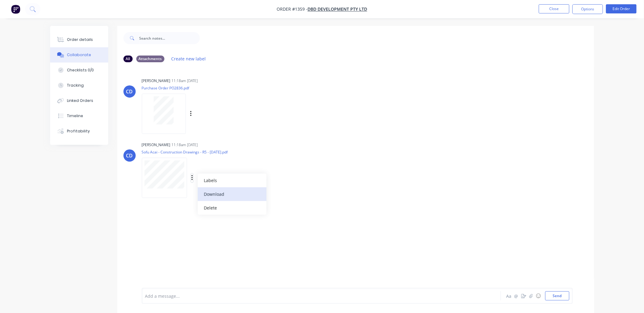  I want to click on div: Collaborate, so click(79, 55).